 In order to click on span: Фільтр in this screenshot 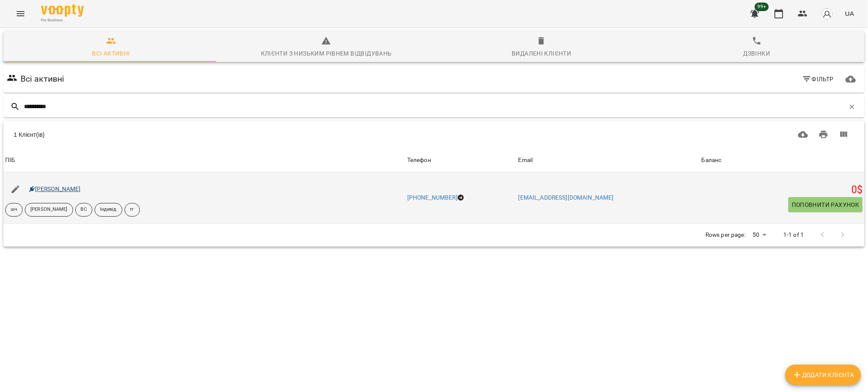, I will do `click(818, 79)`.